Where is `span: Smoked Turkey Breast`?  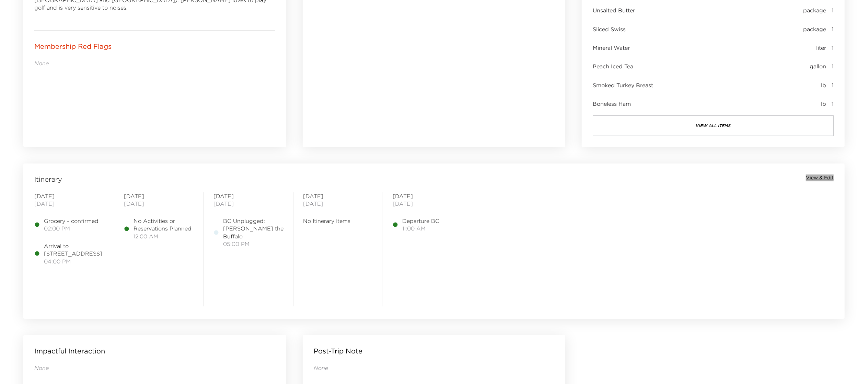
span: Smoked Turkey Breast is located at coordinates (623, 85).